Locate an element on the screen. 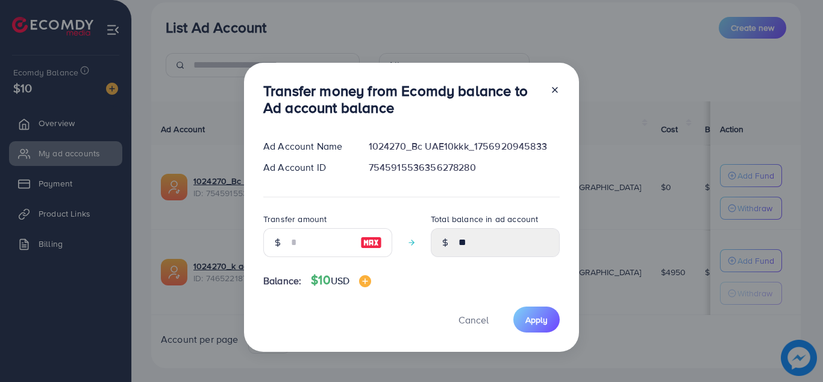  h3: Transfer money from Ecomdy balance to Ad account balance is located at coordinates (402, 99).